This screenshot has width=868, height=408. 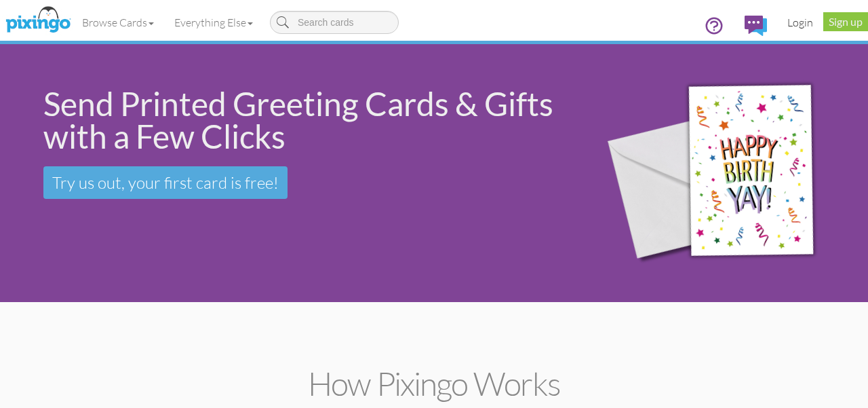 I want to click on img: 942c5090-71ba-4bfc-9a92-ca782dcda692.png, so click(x=726, y=173).